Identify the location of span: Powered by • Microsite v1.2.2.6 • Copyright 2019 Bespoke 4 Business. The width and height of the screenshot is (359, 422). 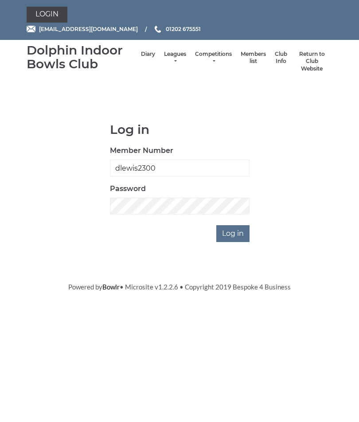
(180, 287).